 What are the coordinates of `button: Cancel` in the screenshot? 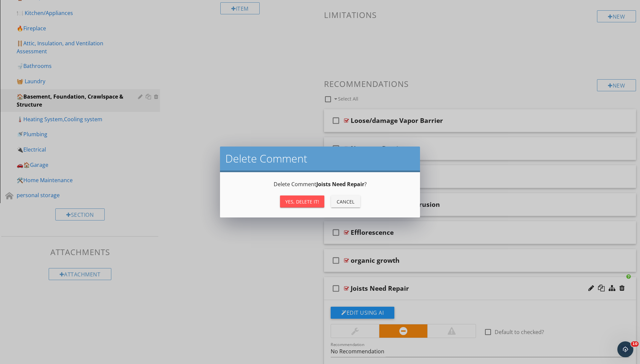 It's located at (346, 202).